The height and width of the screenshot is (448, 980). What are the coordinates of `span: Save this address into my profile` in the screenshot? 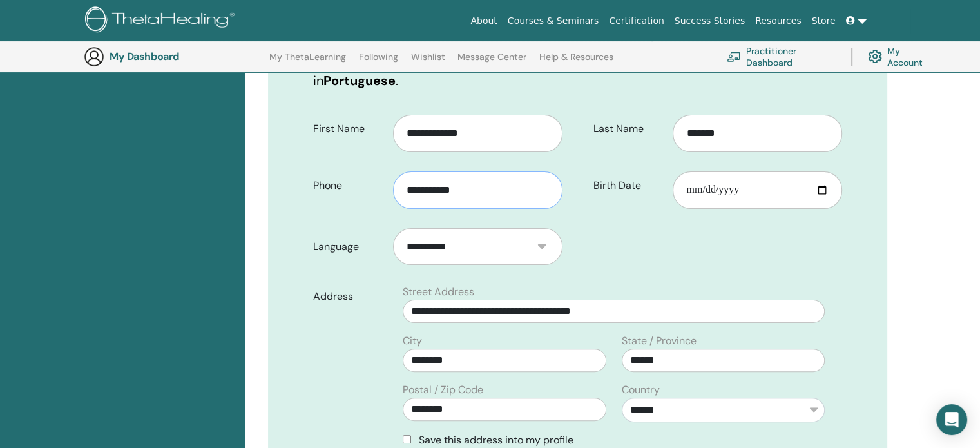 It's located at (496, 439).